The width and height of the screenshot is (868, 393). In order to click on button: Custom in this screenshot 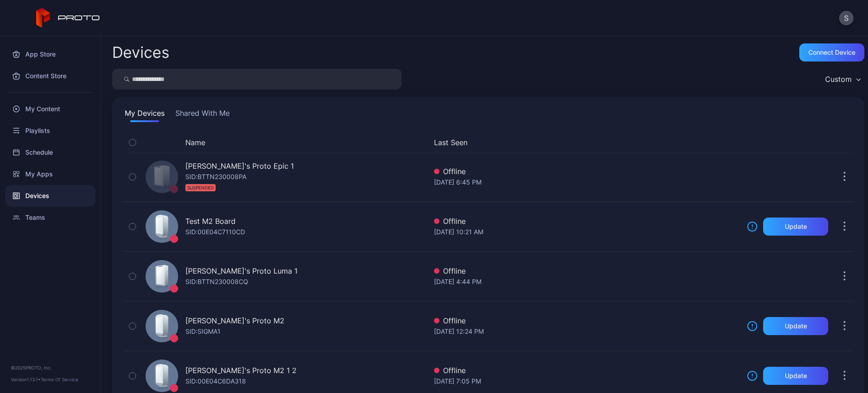, I will do `click(842, 79)`.